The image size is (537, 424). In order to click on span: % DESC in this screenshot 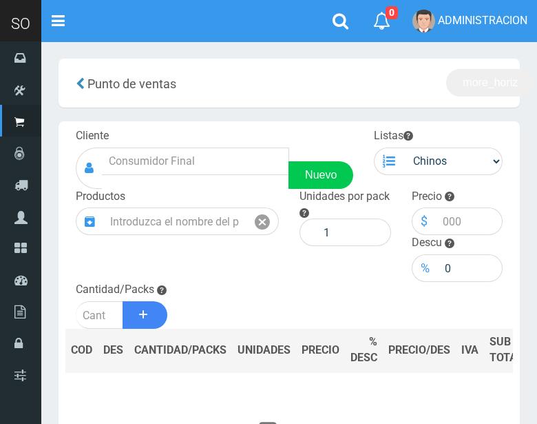, I will do `click(364, 349)`.